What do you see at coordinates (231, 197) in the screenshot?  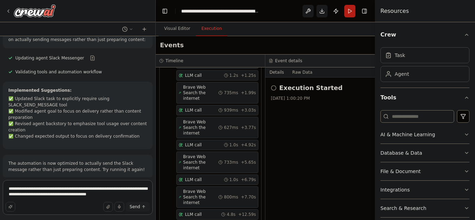 I see `span: 800ms` at bounding box center [231, 197].